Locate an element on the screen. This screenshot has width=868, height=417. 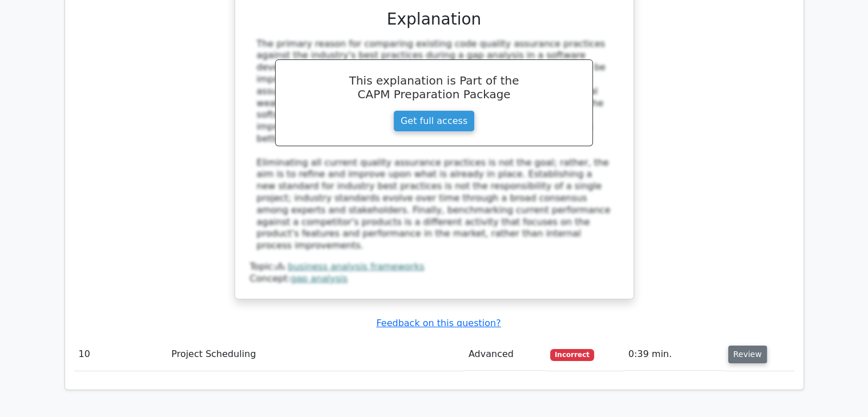
button: Review is located at coordinates (748, 354).